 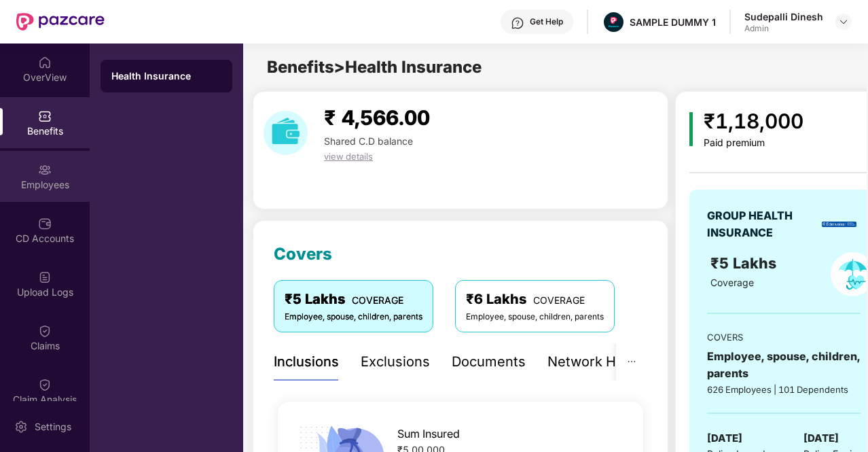 What do you see at coordinates (762, 224) in the screenshot?
I see `div: GROUP HEALTH INSURANCE` at bounding box center [762, 224].